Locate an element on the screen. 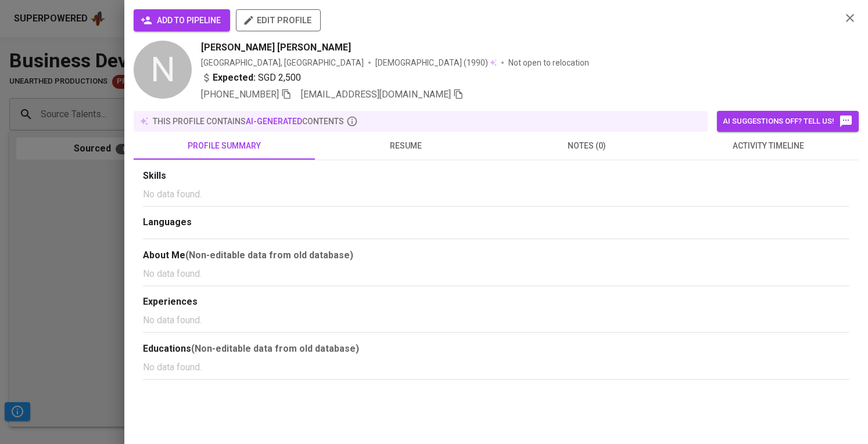 This screenshot has width=868, height=444. button: edit profile is located at coordinates (278, 20).